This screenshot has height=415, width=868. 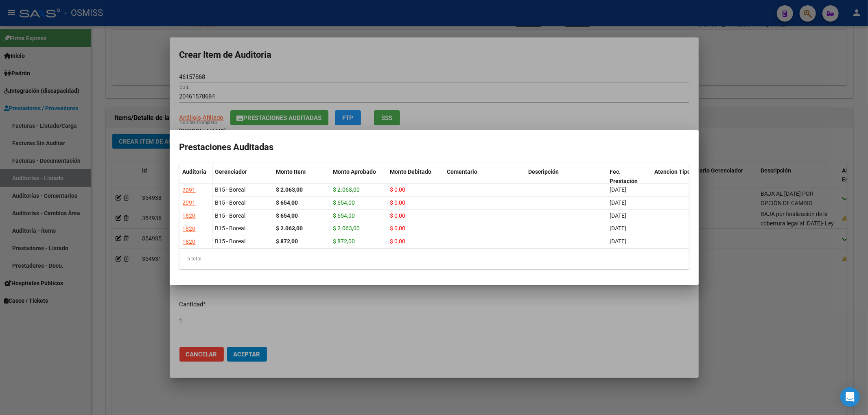 I want to click on h2: Prestaciones Auditadas, so click(x=434, y=148).